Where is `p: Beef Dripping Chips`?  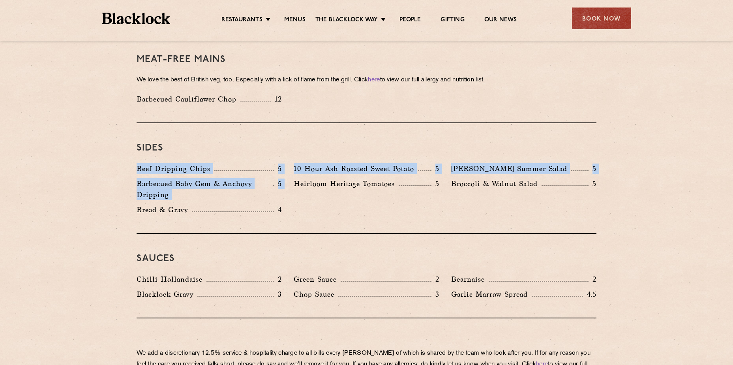 p: Beef Dripping Chips is located at coordinates (175, 169).